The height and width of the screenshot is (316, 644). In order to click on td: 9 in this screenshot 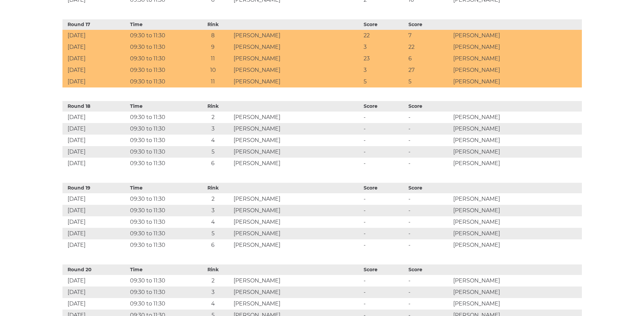, I will do `click(213, 47)`.